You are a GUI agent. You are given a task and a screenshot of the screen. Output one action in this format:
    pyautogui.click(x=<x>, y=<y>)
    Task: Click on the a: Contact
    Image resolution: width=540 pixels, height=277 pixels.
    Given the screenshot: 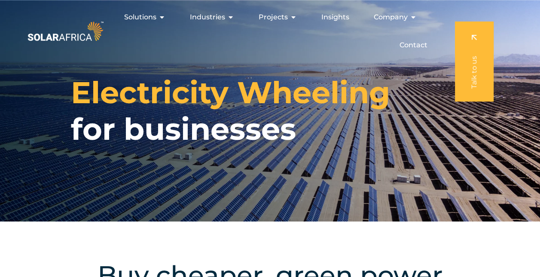 What is the action you would take?
    pyautogui.click(x=413, y=45)
    